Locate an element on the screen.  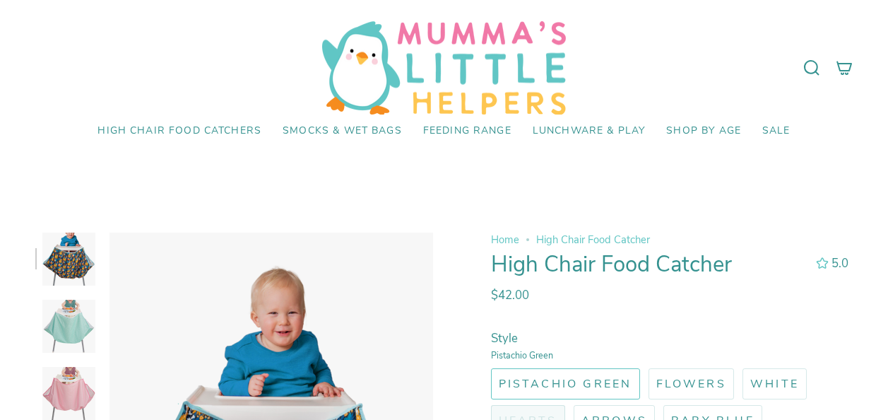
button: 5.0 out of 5.0 stars is located at coordinates (831, 263).